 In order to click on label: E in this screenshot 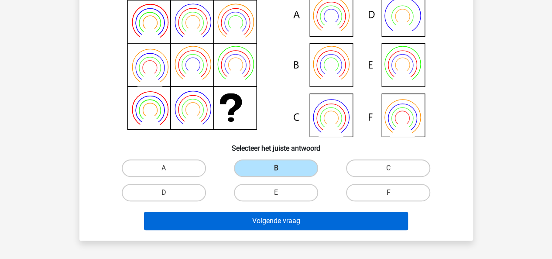, I will do `click(276, 192)`.